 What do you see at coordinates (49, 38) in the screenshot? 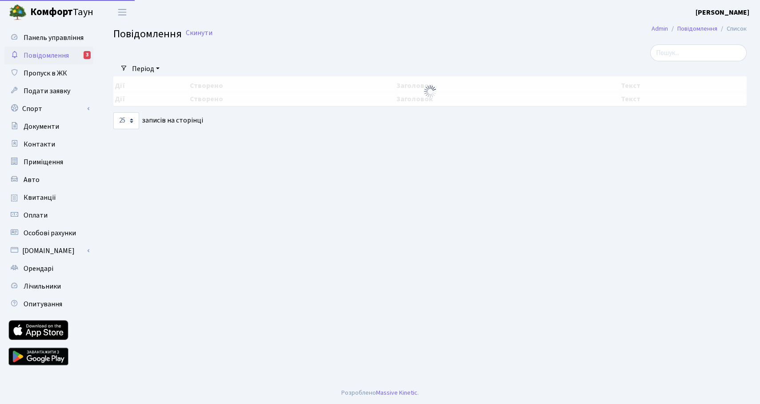
I see `a: Панель управління` at bounding box center [49, 38].